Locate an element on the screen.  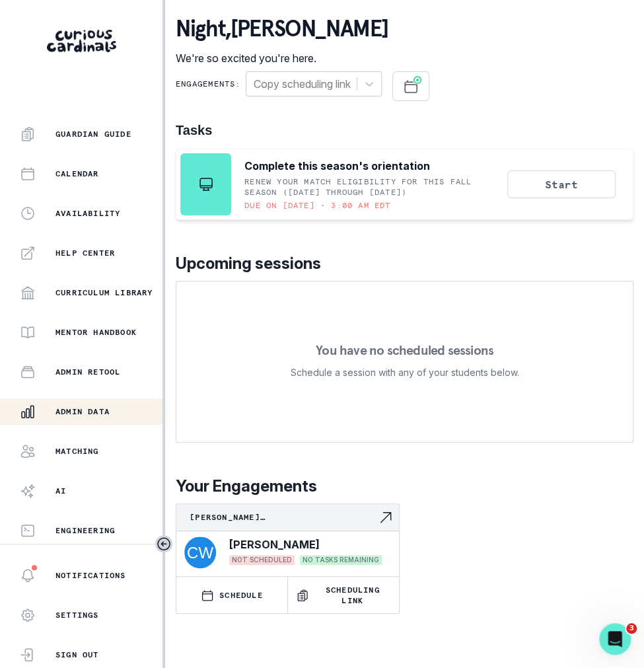
h1: Tasks is located at coordinates (404, 130).